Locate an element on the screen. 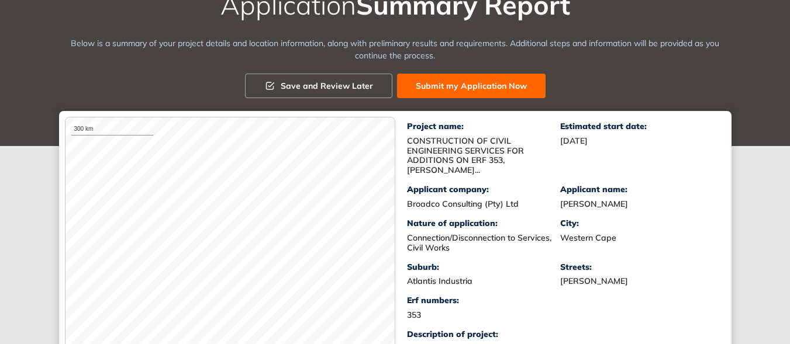  div: Below is a summary of your project details and location information, along with preliminary resul... is located at coordinates (395, 50).